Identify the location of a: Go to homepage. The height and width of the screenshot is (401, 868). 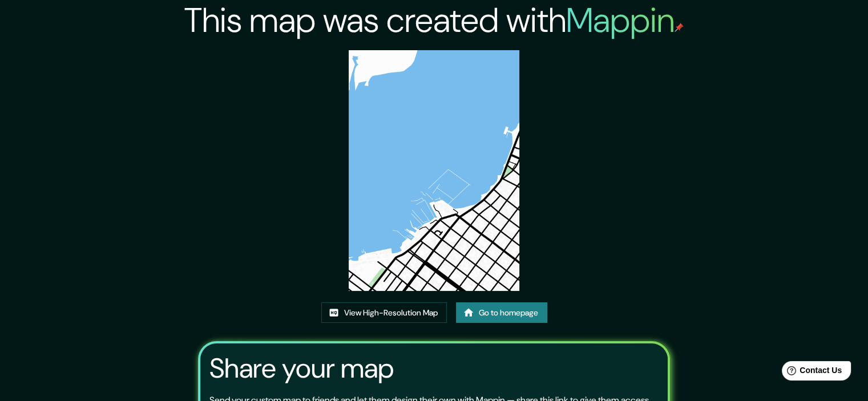
(502, 312).